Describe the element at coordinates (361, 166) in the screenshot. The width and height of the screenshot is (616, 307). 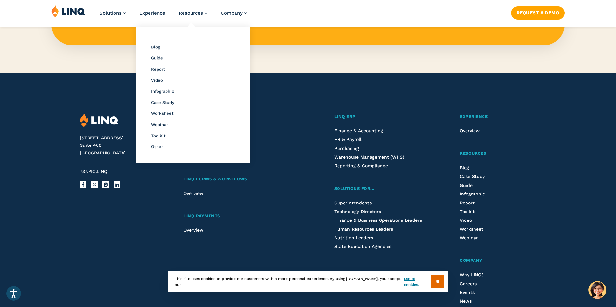
I see `a: Reporting & Compliance` at that location.